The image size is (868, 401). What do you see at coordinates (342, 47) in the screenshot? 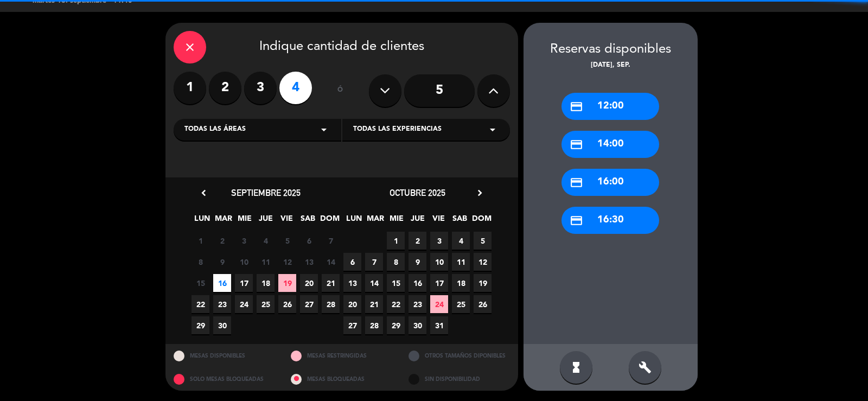
I see `div: Indique cantidad de clientes` at bounding box center [342, 47].